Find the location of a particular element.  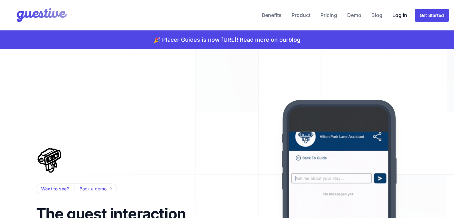

a: Log In is located at coordinates (400, 15).